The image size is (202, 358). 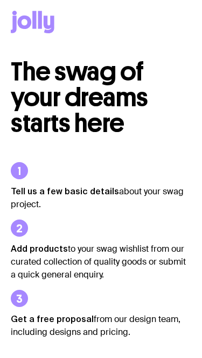 I want to click on p: from our design team, including designs and pricing., so click(x=100, y=326).